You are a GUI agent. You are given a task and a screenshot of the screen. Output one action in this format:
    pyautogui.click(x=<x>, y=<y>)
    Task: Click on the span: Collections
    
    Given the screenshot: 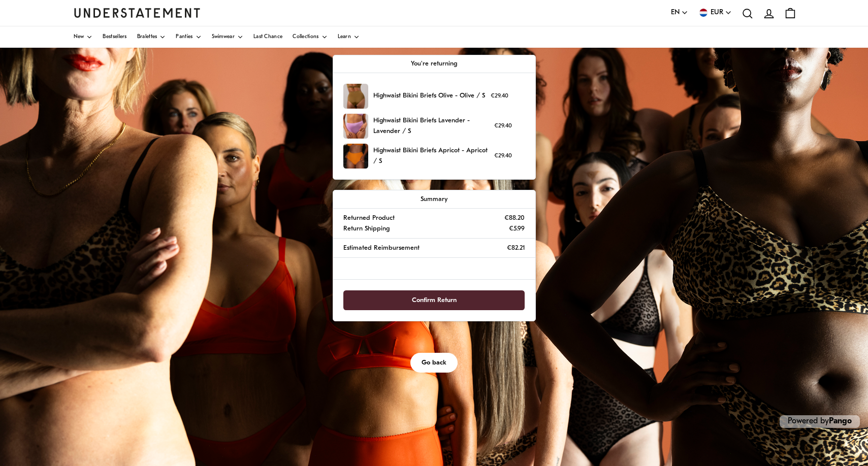 What is the action you would take?
    pyautogui.click(x=305, y=37)
    